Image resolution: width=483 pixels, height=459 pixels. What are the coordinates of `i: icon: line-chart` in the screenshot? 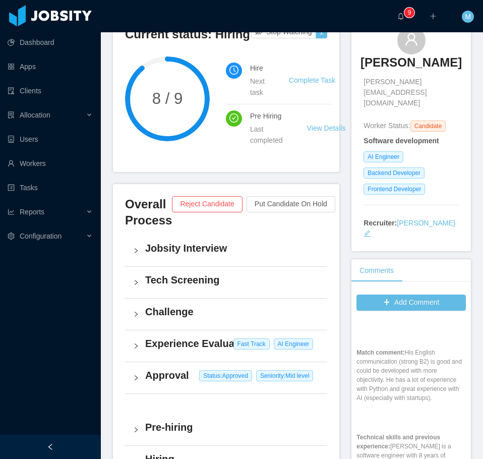 It's located at (11, 212).